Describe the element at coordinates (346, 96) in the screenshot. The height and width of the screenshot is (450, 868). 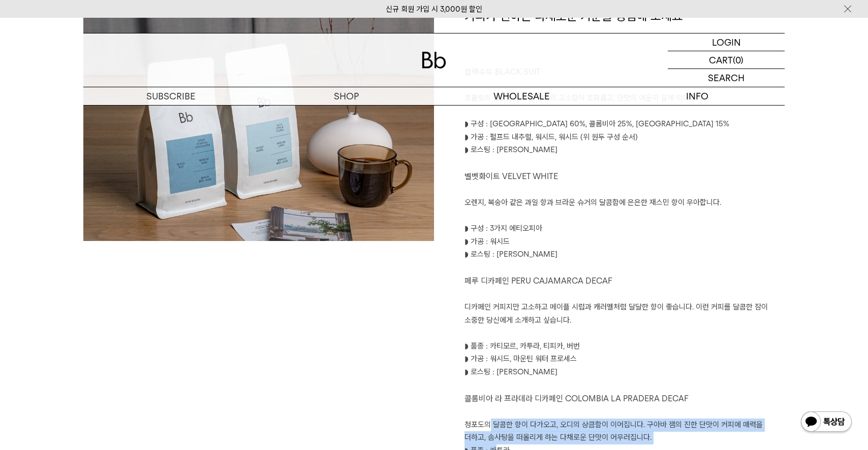
I see `p: SHOP` at that location.